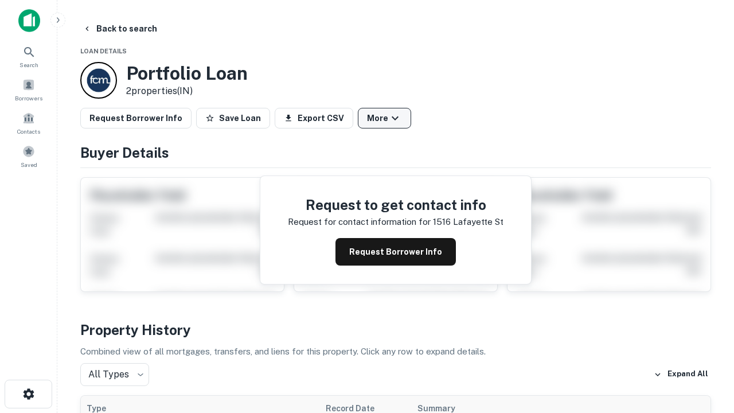  What do you see at coordinates (681, 375) in the screenshot?
I see `button: Expand All` at bounding box center [681, 375].